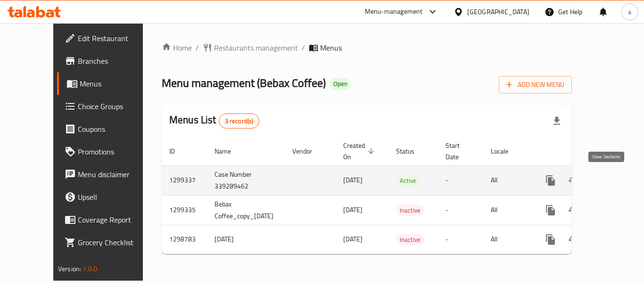  What do you see at coordinates (459, 151) in the screenshot?
I see `span: Start Date` at bounding box center [459, 151].